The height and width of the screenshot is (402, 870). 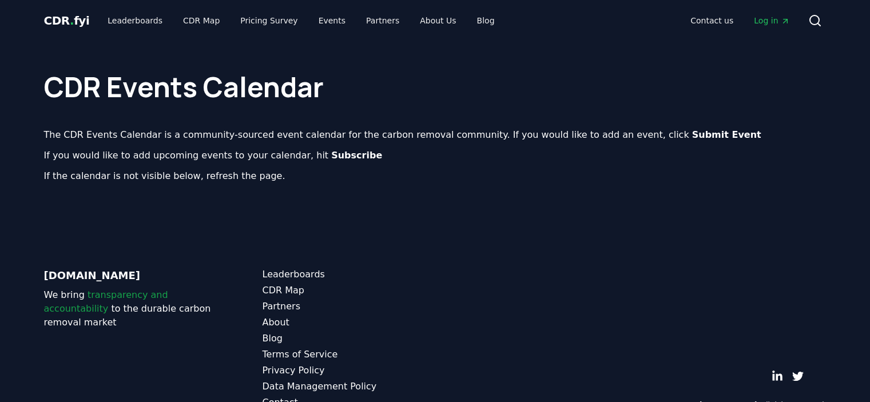 What do you see at coordinates (349, 354) in the screenshot?
I see `a: Terms of Service` at bounding box center [349, 354].